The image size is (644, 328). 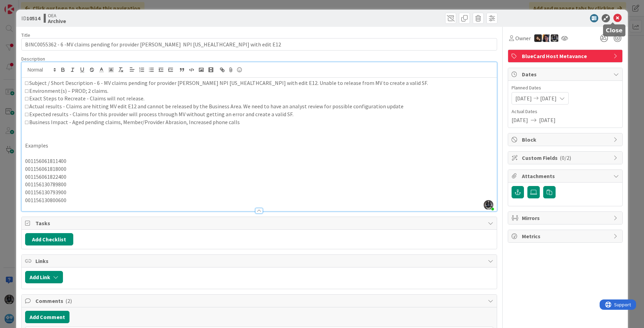 I want to click on span: Attachments, so click(x=566, y=176).